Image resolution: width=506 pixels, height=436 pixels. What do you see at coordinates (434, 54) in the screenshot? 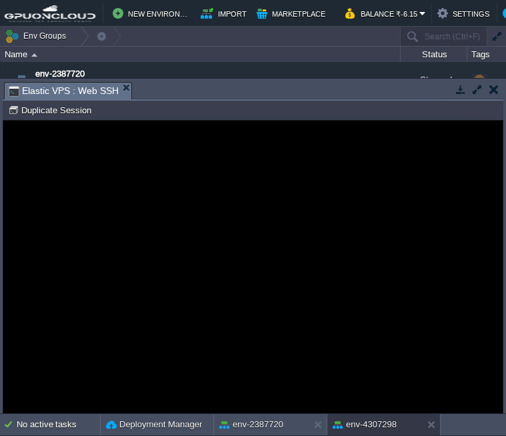
I see `div: Status` at bounding box center [434, 54].